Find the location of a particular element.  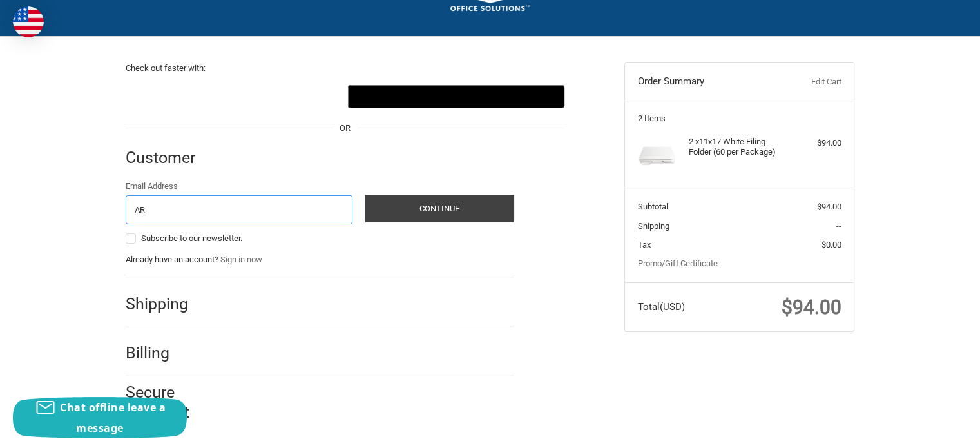

a: Sign in now is located at coordinates (241, 259).